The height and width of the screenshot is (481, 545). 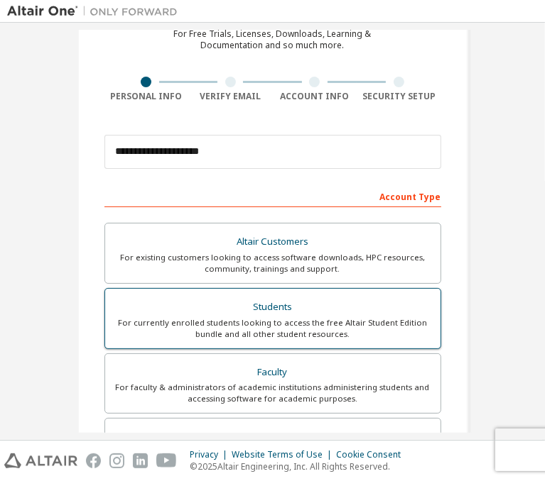 What do you see at coordinates (93, 461) in the screenshot?
I see `img: facebook.svg` at bounding box center [93, 461].